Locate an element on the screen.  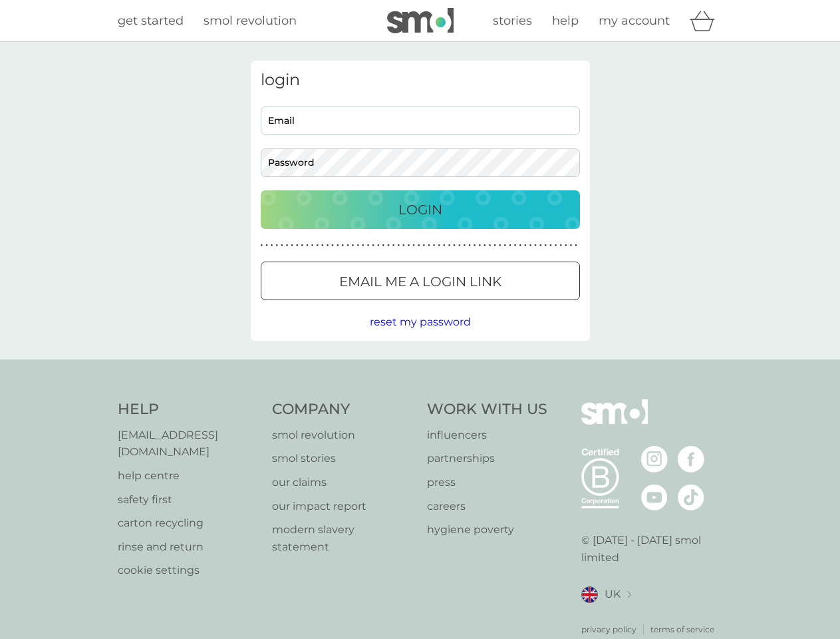
div: basket is located at coordinates (707, 21).